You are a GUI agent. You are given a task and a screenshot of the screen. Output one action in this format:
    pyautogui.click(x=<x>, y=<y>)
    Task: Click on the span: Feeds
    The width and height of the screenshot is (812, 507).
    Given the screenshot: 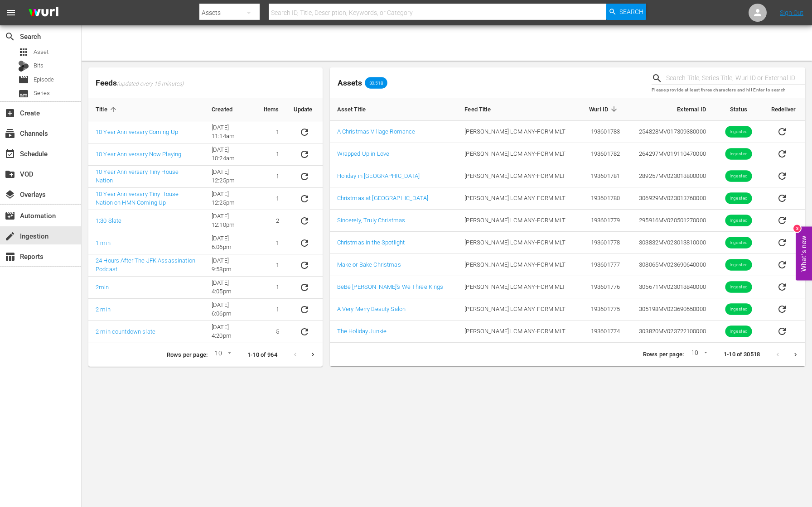 What is the action you would take?
    pyautogui.click(x=205, y=83)
    